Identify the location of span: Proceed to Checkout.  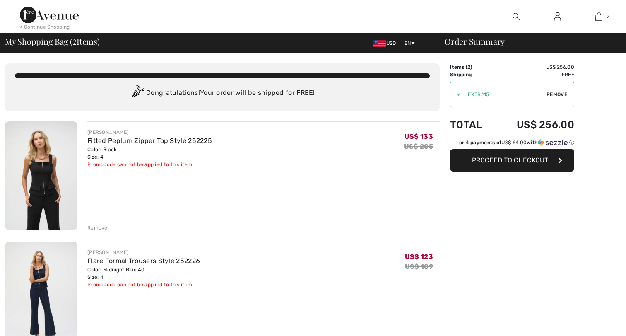
(510, 160).